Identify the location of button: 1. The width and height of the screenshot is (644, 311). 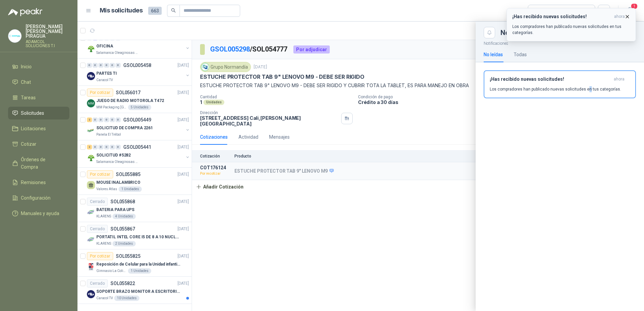
(630, 11).